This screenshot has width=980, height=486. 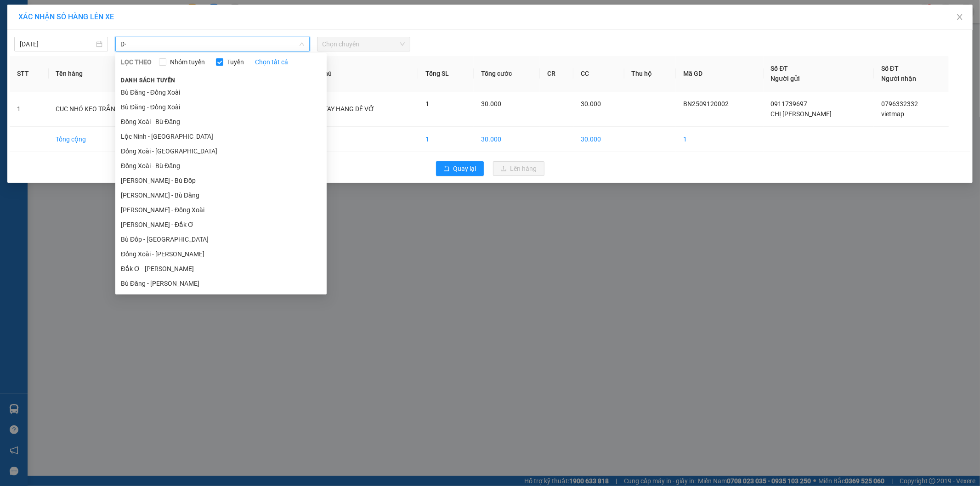 What do you see at coordinates (99, 14) in the screenshot?
I see `span: Nhận:` at bounding box center [99, 14].